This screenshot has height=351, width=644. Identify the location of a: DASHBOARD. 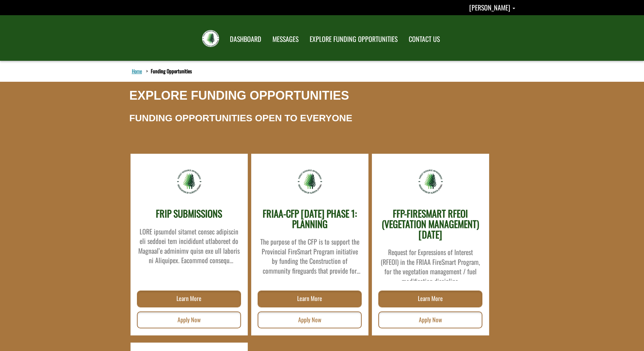
(245, 39).